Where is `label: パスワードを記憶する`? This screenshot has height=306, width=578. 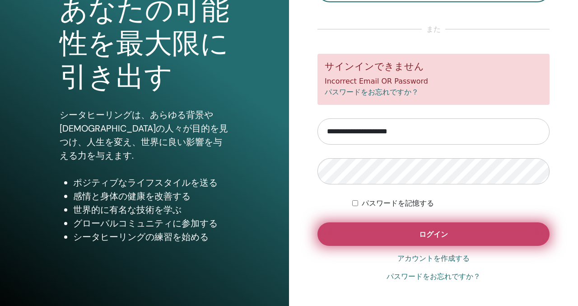 label: パスワードを記憶する is located at coordinates (398, 203).